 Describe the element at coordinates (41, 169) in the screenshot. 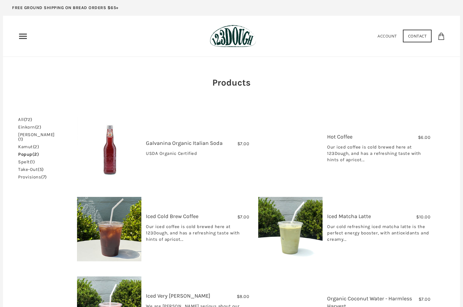

I see `span: (5)` at that location.